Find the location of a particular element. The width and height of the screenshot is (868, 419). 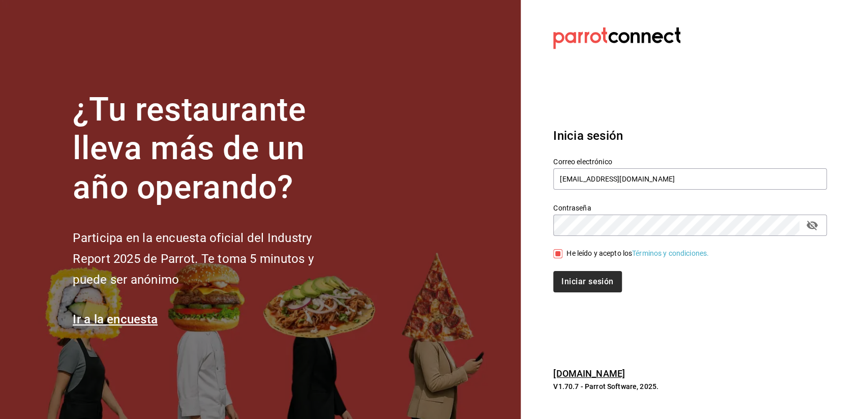

div: He leído y acepto los is located at coordinates (638, 253).